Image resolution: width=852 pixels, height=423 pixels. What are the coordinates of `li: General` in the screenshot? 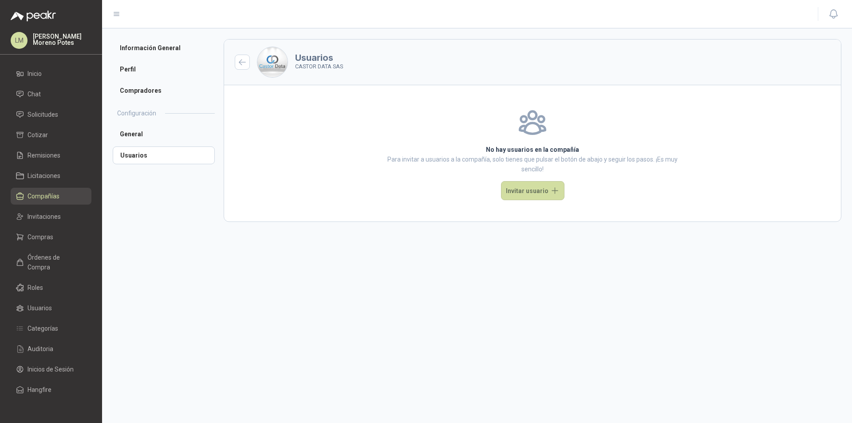 It's located at (164, 134).